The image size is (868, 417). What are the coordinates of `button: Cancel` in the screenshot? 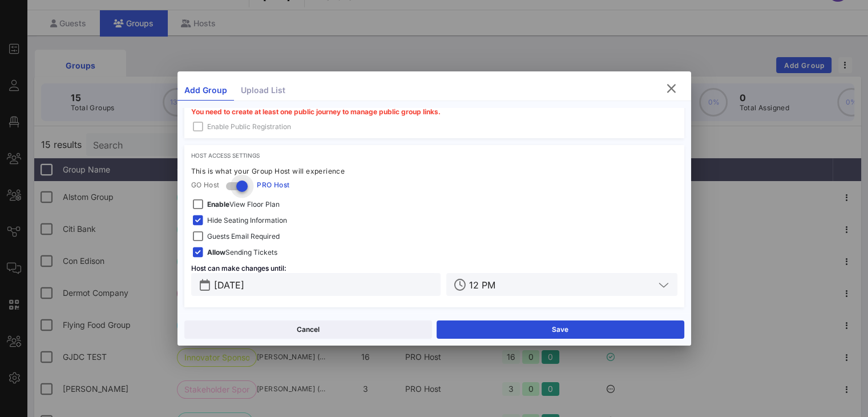 It's located at (308, 330).